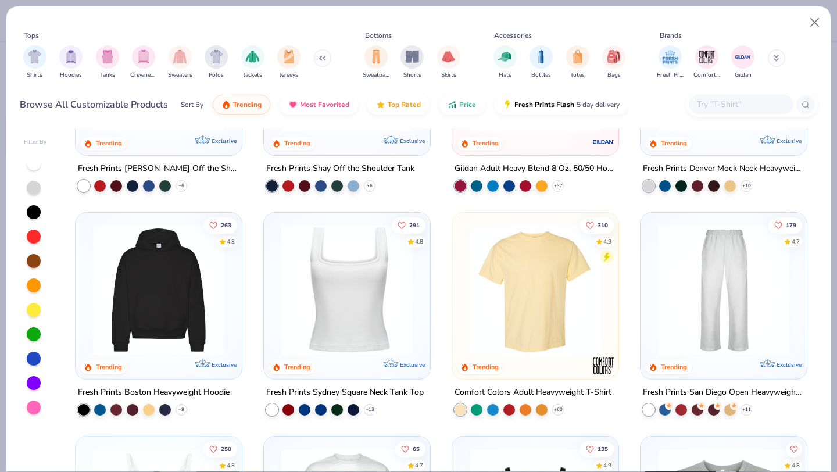 This screenshot has width=837, height=472. What do you see at coordinates (490, 66) in the screenshot?
I see `img: af1e0f41-62ea-4e8f-9b2b-c8bb59fc549d` at bounding box center [490, 66].